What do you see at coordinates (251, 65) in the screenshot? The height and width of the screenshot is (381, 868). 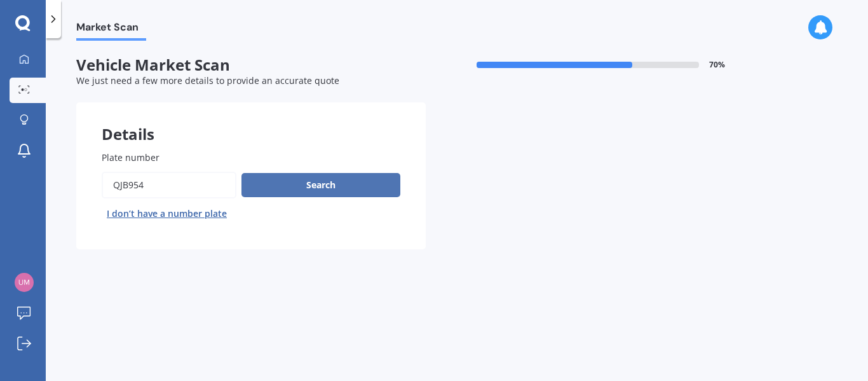 I see `span: Vehicle Market Scan` at bounding box center [251, 65].